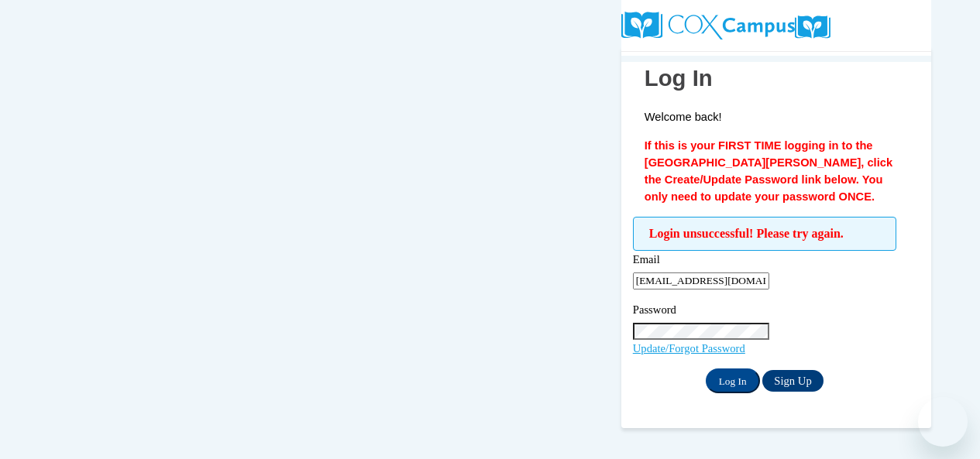 This screenshot has height=459, width=980. What do you see at coordinates (776, 110) in the screenshot?
I see `p: Welcome back!` at bounding box center [776, 110].